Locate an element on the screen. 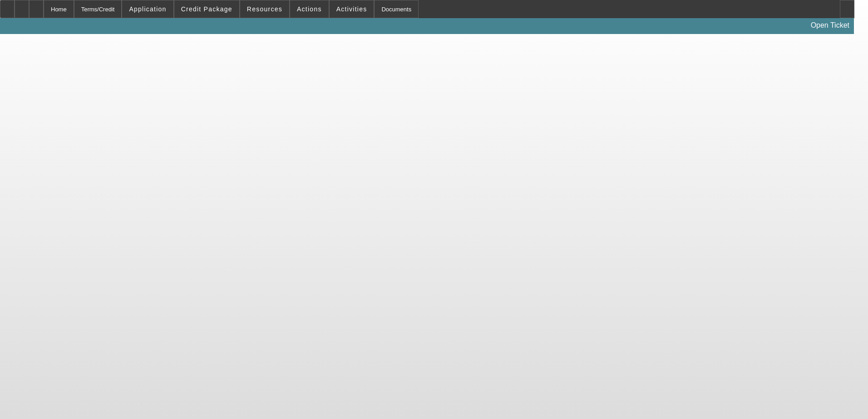 The height and width of the screenshot is (419, 868). button: Credit Package is located at coordinates (206, 9).